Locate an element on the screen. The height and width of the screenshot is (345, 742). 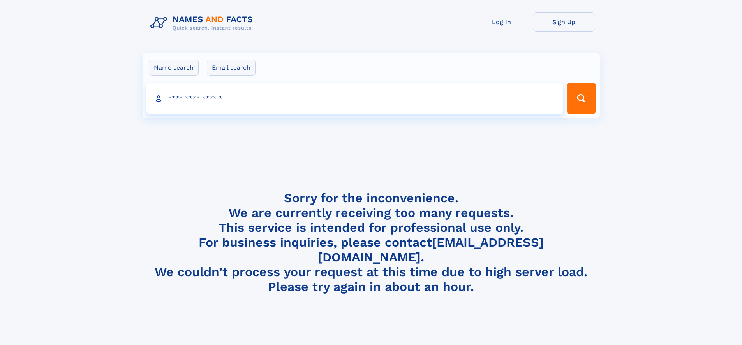
img: Logo Names and Facts is located at coordinates (203, 23).